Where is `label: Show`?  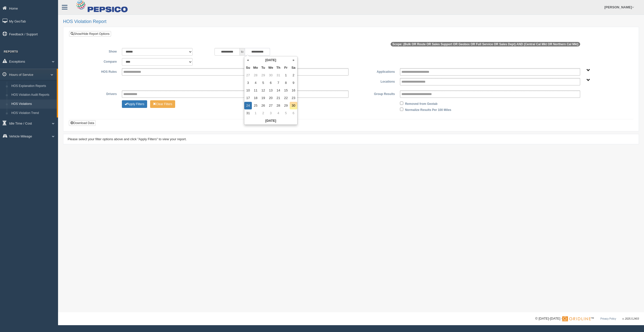
label: Show is located at coordinates (96, 51).